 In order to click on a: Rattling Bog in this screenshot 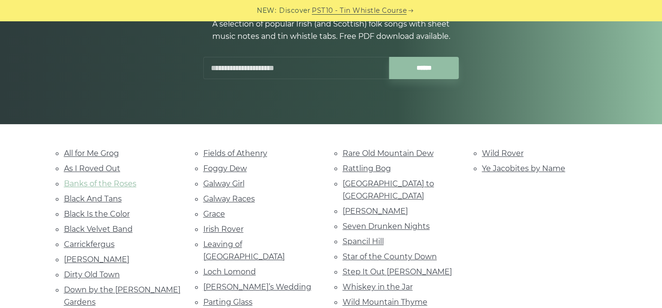, I will do `click(367, 168)`.